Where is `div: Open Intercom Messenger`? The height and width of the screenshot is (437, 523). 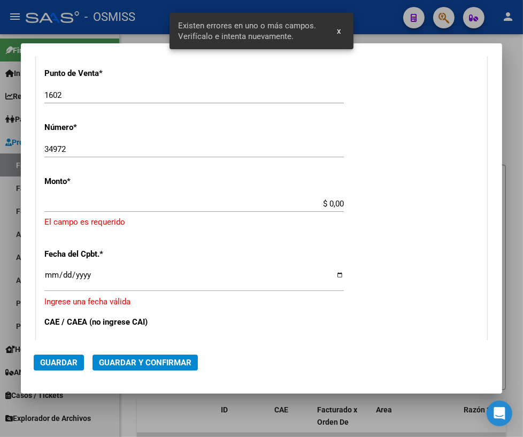 div: Open Intercom Messenger is located at coordinates (500, 413).